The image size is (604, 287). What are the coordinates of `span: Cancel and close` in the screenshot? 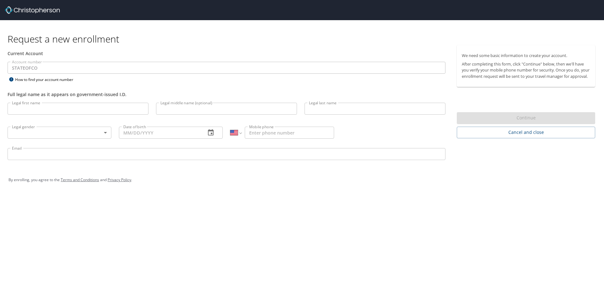 It's located at (526, 132).